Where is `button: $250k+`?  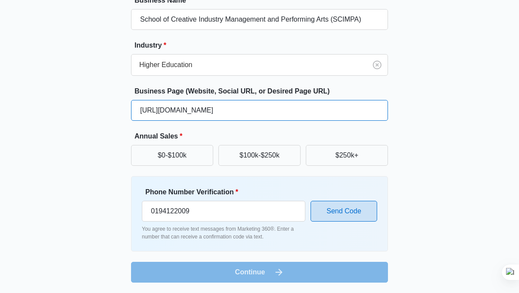
button: $250k+ is located at coordinates (347, 155).